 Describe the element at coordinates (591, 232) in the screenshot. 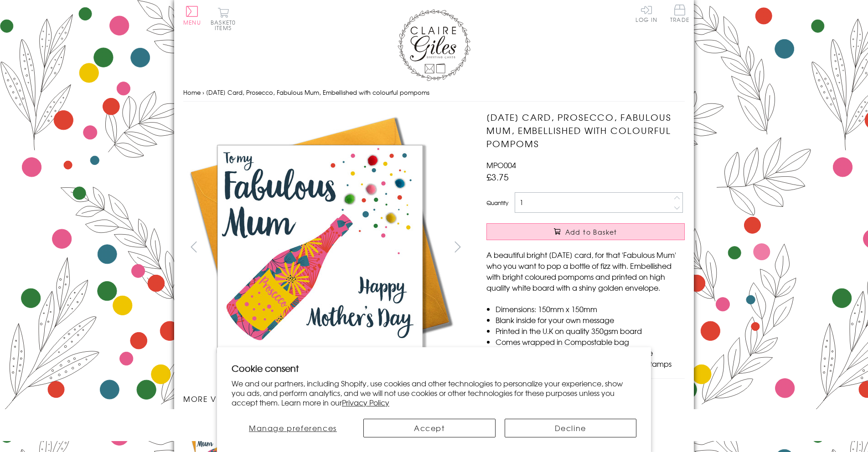

I see `span: Add to Basket` at that location.